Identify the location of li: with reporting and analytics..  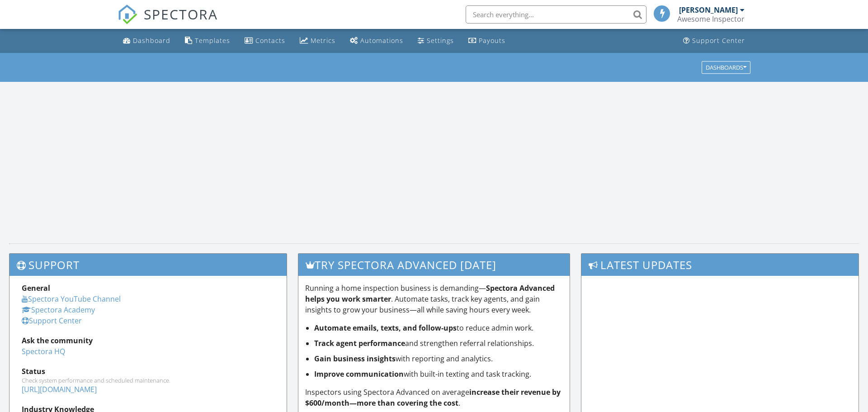
(439, 359).